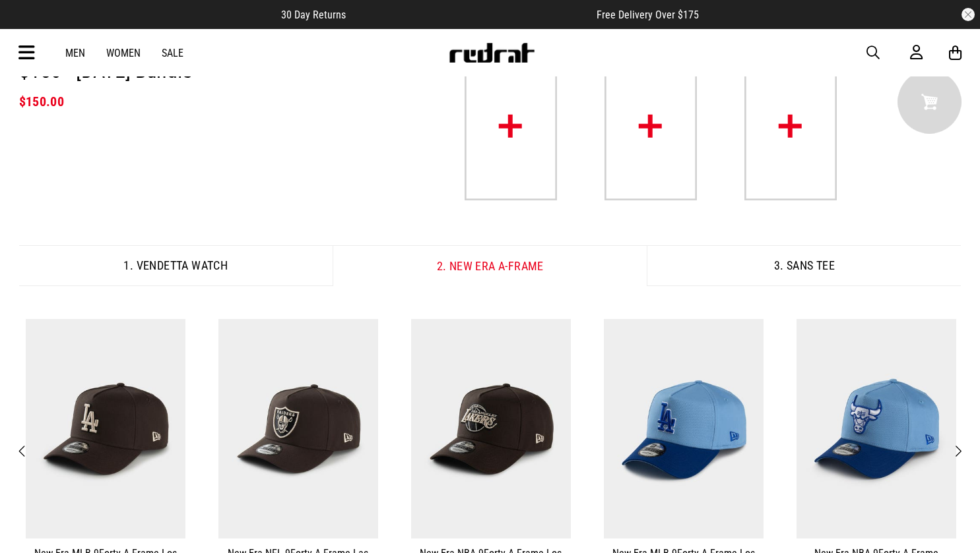 Image resolution: width=980 pixels, height=553 pixels. What do you see at coordinates (490, 266) in the screenshot?
I see `button: 2. New Era A-Frame` at bounding box center [490, 266].